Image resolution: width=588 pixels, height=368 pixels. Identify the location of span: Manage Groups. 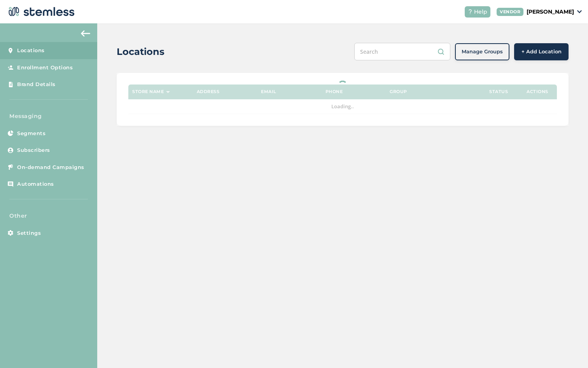
(483, 52).